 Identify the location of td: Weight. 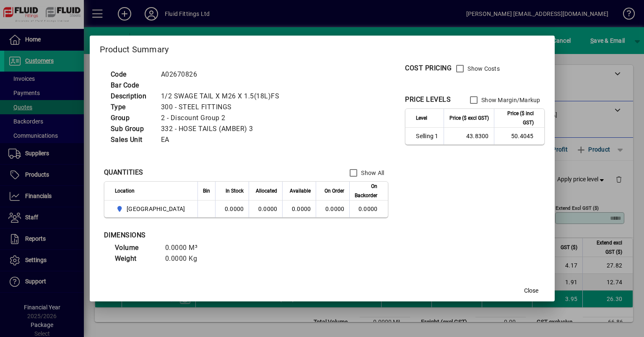
(136, 259).